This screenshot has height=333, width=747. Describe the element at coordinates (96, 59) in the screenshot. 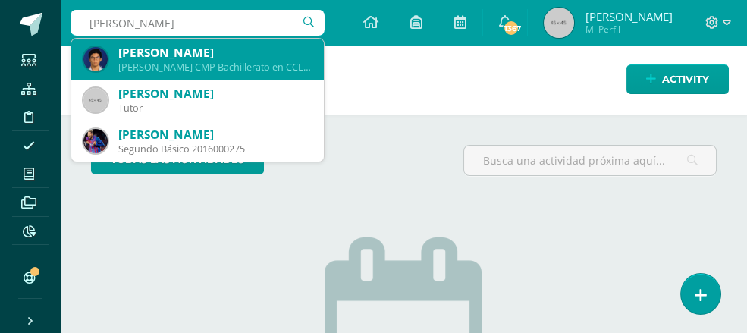

I see `img: e97df84fd368c9424c56af0c99ff3ce2.png` at that location.